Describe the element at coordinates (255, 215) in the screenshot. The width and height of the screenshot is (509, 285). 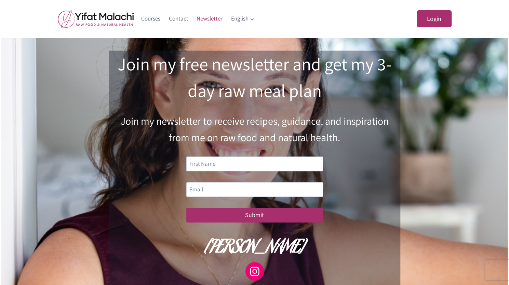
I see `button: Submit` at that location.